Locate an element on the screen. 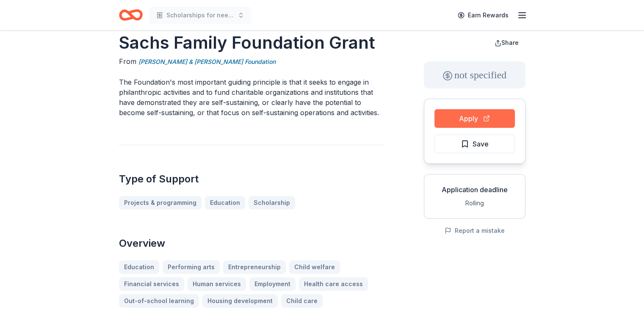  a: Scholarship is located at coordinates (272, 203).